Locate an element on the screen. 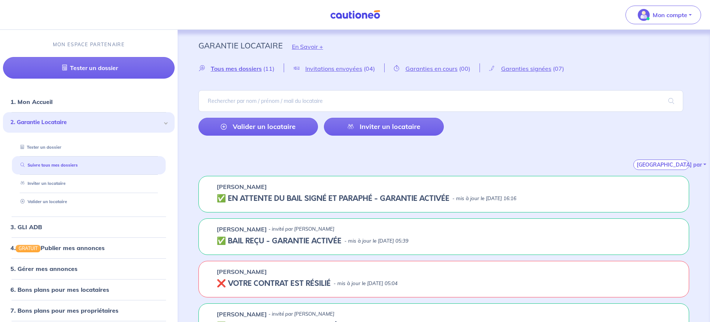  div: 7. Bons plans pour mes propriétaires is located at coordinates (89, 310).